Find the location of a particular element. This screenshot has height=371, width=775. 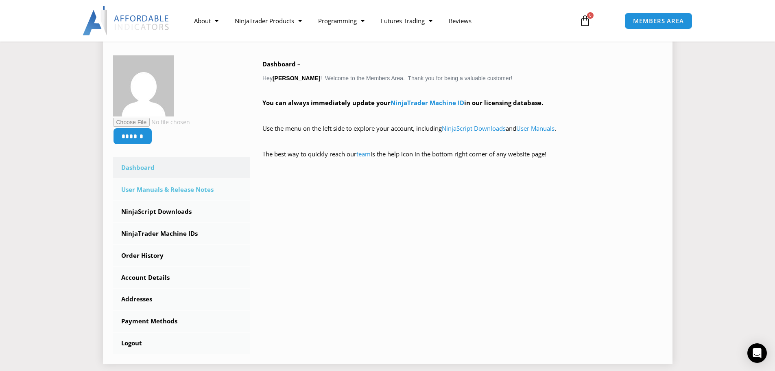

span: MEMBERS AREA is located at coordinates (658, 21).